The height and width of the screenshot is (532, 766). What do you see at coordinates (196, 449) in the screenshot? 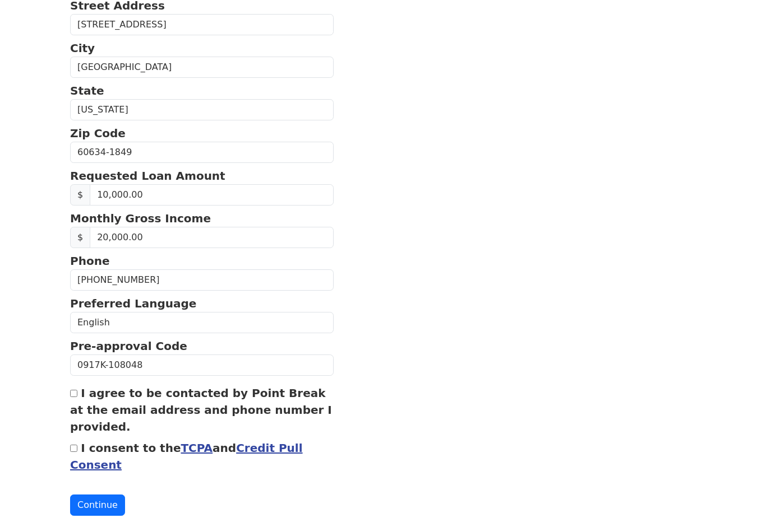
I see `a: TCPA` at bounding box center [196, 449].